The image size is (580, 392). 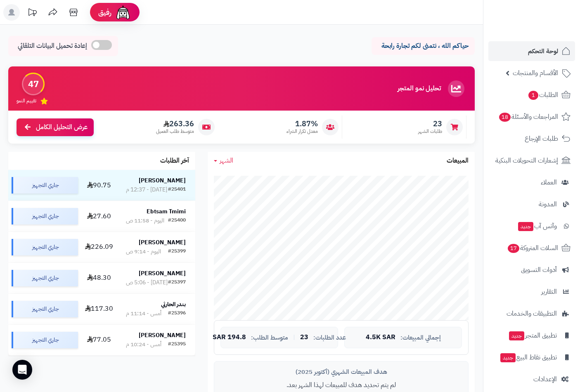 What do you see at coordinates (99, 247) in the screenshot?
I see `td: 226.09` at bounding box center [99, 247].